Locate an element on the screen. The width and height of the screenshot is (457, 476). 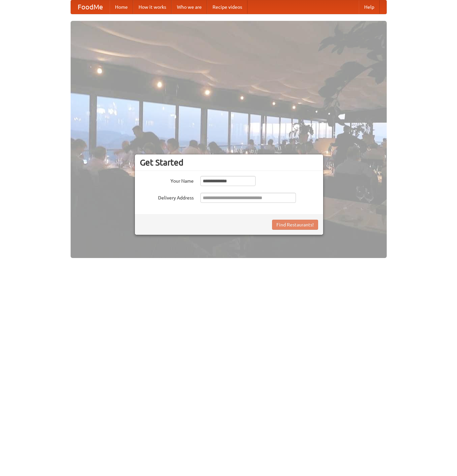
button: Find Restaurants! is located at coordinates (295, 225).